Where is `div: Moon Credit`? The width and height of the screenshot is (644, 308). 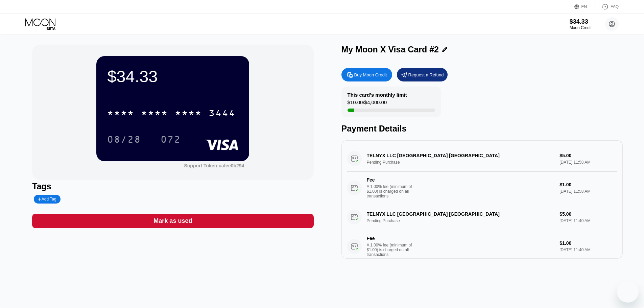
div: Moon Credit is located at coordinates (581, 28).